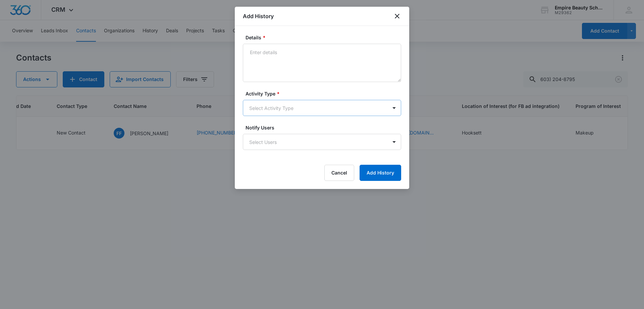 This screenshot has height=309, width=644. I want to click on label: Details, so click(325, 38).